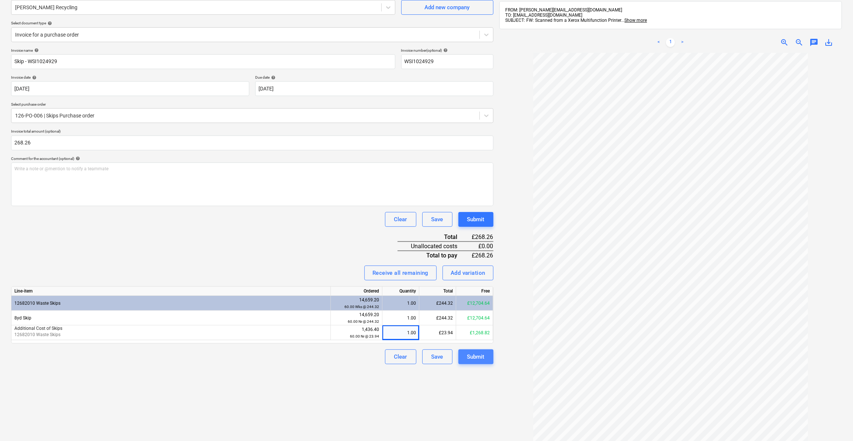 The image size is (853, 441). Describe the element at coordinates (448, 50) in the screenshot. I see `div: Invoice number (optional)` at that location.